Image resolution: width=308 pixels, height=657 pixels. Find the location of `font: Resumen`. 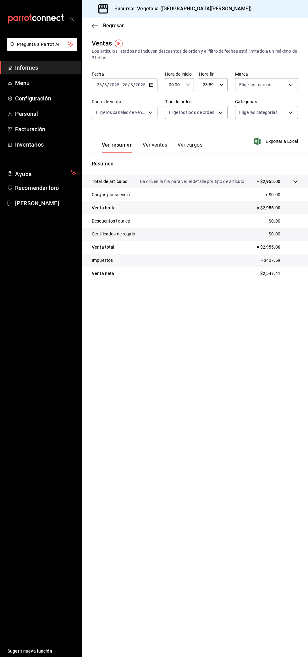

font: Resumen is located at coordinates (102, 164).